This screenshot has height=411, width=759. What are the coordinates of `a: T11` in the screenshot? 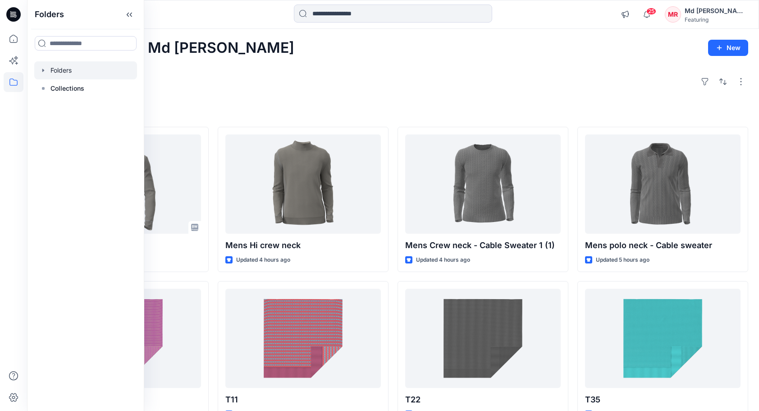 It's located at (303, 338).